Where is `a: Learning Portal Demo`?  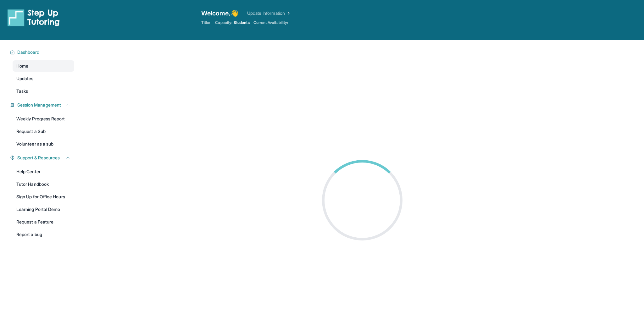
a: Learning Portal Demo is located at coordinates (43, 209).